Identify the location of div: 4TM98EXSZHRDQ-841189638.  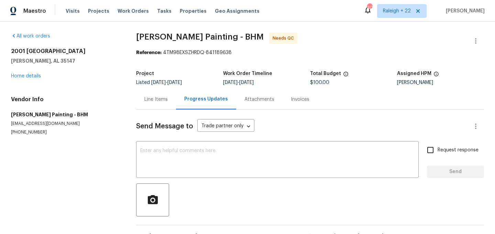
(310, 53).